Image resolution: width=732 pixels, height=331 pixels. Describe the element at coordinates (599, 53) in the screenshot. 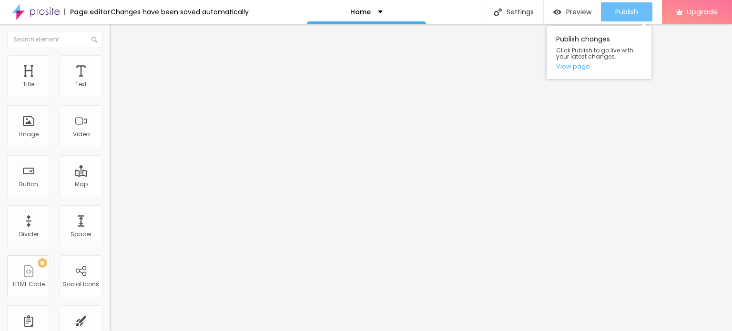

I see `span: Click Publish to go live with your latest changes.` at that location.